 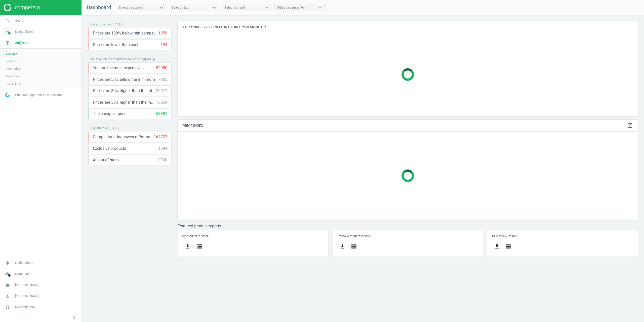 I want to click on i: work, so click(x=8, y=285).